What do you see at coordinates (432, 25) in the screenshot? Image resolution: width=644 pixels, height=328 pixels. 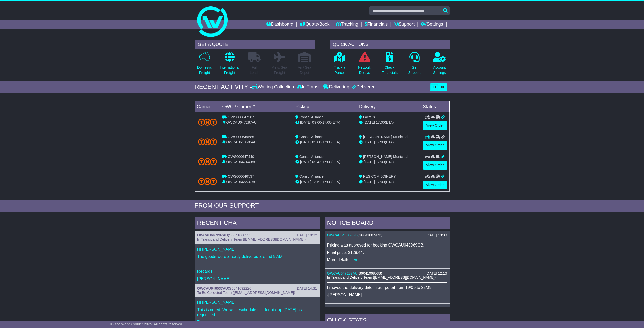 I see `a: Settings` at bounding box center [432, 25].